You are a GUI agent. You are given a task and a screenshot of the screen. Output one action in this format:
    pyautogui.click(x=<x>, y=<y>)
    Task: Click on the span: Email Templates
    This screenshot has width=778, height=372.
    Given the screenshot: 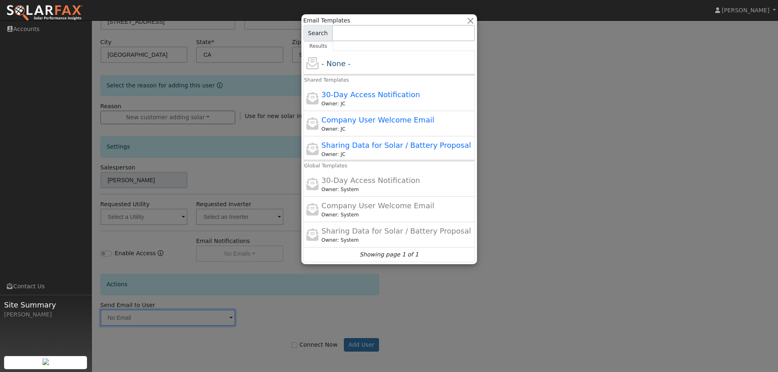 What is the action you would take?
    pyautogui.click(x=327, y=20)
    